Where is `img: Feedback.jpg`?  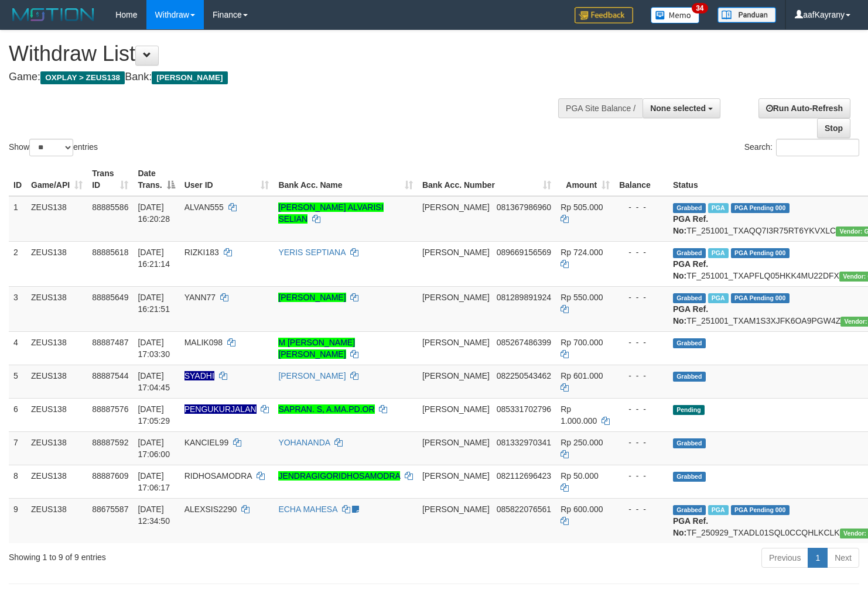
img: Feedback.jpg is located at coordinates (604, 15).